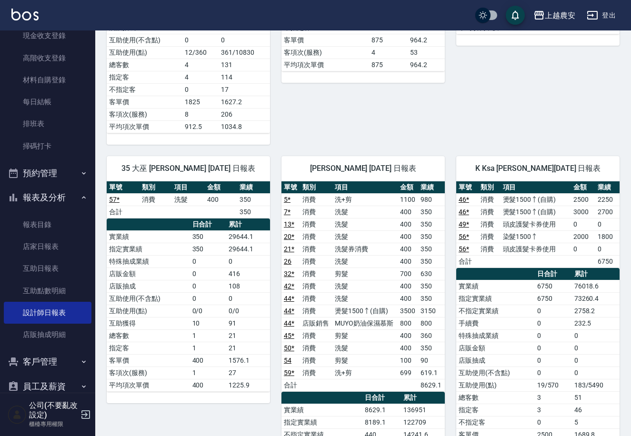 Image resolution: width=631 pixels, height=436 pixels. What do you see at coordinates (200, 114) in the screenshot?
I see `td: 8` at bounding box center [200, 114].